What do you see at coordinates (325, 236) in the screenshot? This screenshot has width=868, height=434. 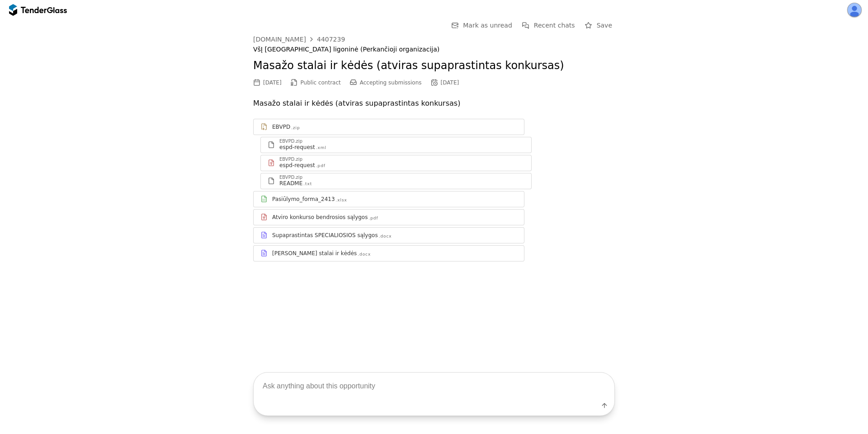 I see `div: Supaprastintas SPECIALIOSIOS sąlygos` at bounding box center [325, 236].